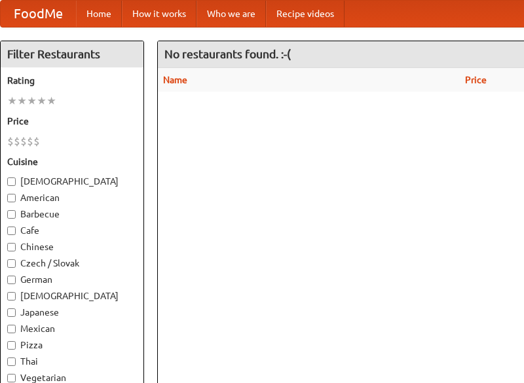 The width and height of the screenshot is (524, 383). What do you see at coordinates (11, 214) in the screenshot?
I see `input: Barbecue` at bounding box center [11, 214].